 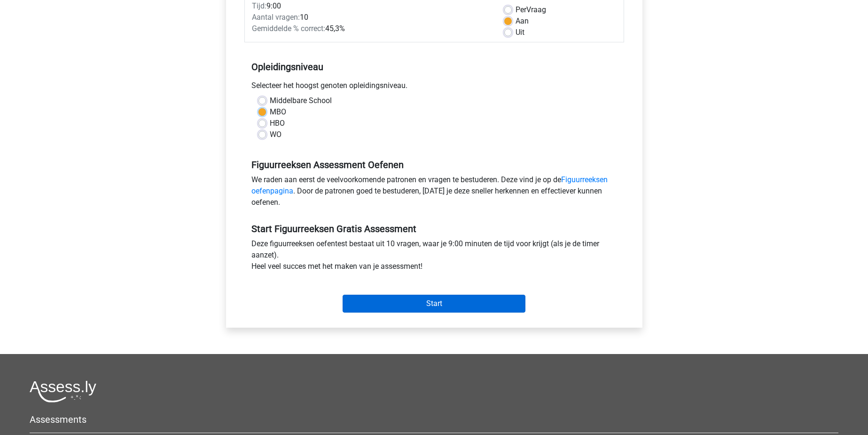 I want to click on label: Aan, so click(x=522, y=21).